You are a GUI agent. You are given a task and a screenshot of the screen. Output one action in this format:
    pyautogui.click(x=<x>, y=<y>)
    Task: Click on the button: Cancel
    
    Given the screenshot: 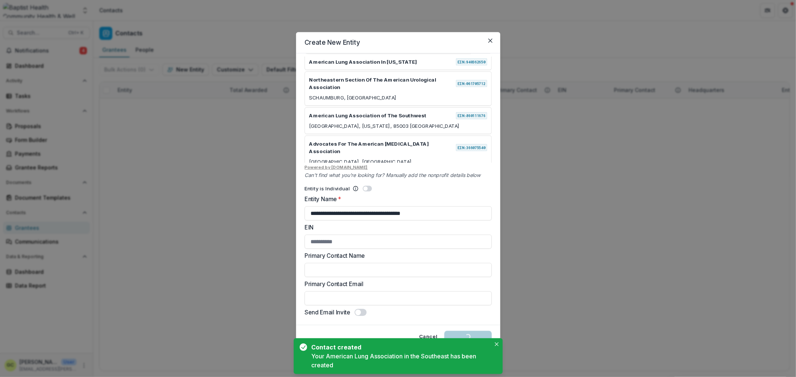 What is the action you would take?
    pyautogui.click(x=427, y=337)
    